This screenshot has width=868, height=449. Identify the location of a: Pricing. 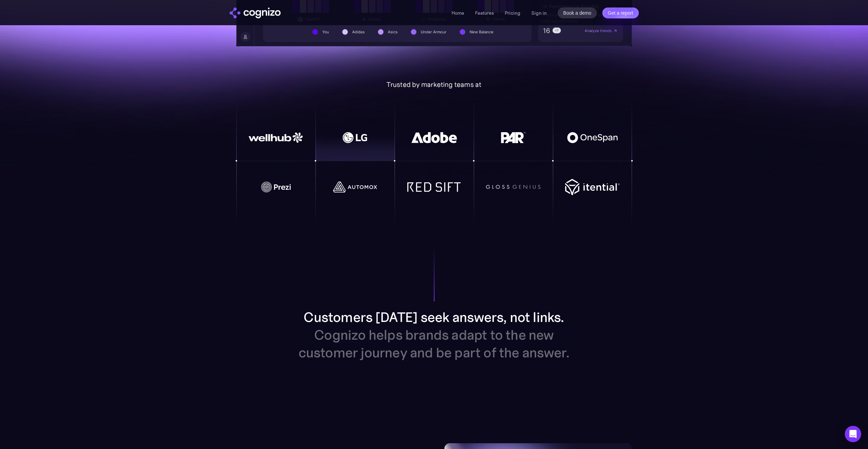
(513, 13).